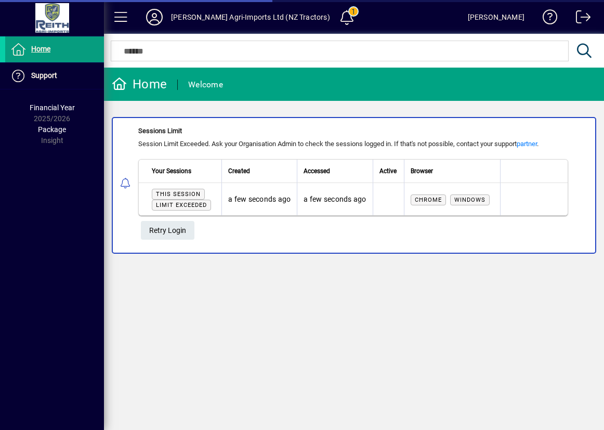 The image size is (604, 430). Describe the element at coordinates (353, 144) in the screenshot. I see `div: Session Limit Exceeded. Ask your Organisation Admin to check the sessions logged in. If that's no...` at that location.